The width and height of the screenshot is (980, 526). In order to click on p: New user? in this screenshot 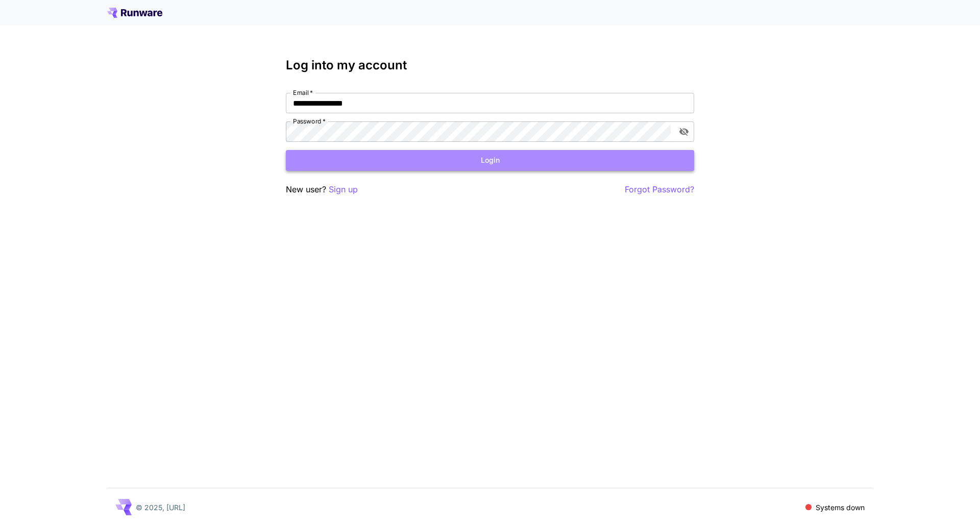, I will do `click(322, 189)`.